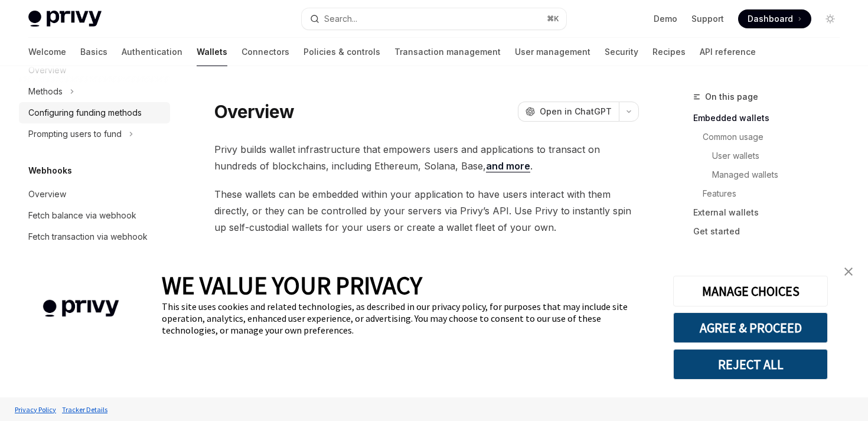  I want to click on a: Features, so click(776, 194).